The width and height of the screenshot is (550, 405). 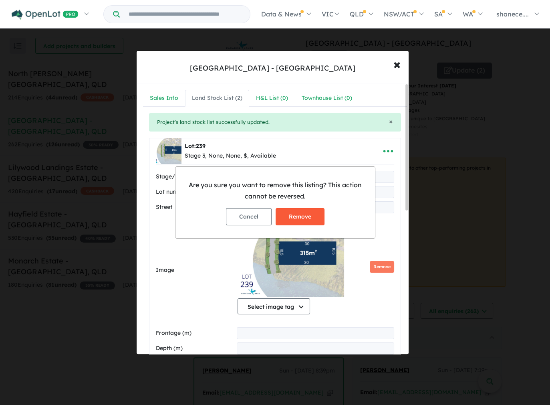 What do you see at coordinates (185, 14) in the screenshot?
I see `input: Try estate name, suburb, builder or developer` at bounding box center [185, 14].